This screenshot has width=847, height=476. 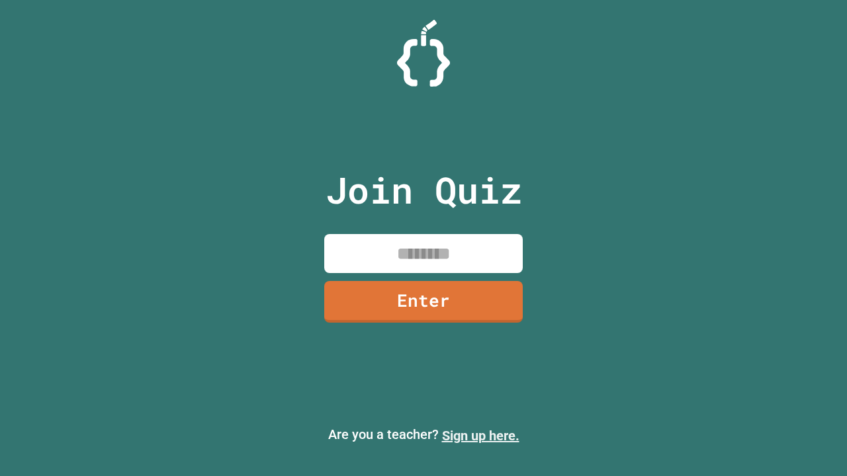 What do you see at coordinates (424, 190) in the screenshot?
I see `p: Join Quiz` at bounding box center [424, 190].